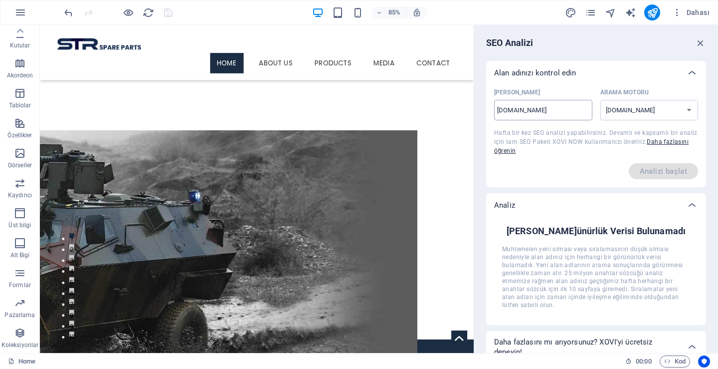  I want to click on p: Bölgenizle eşleşen arama motorunu seçin., so click(625, 92).